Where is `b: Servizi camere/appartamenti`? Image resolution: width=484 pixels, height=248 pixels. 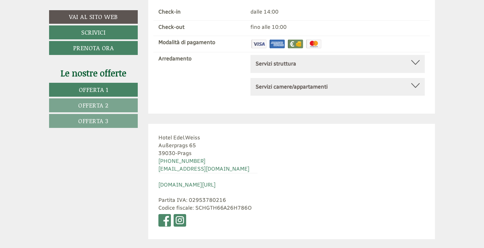
b: Servizi camere/appartamenti is located at coordinates (292, 86).